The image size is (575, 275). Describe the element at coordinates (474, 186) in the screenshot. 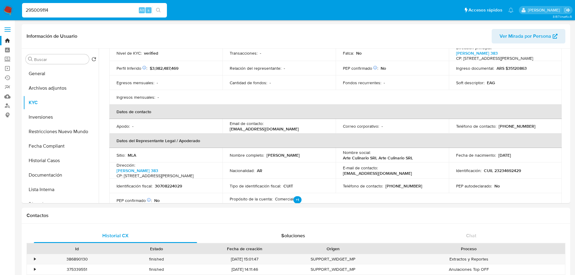

I see `p: PEP autodeclarado :` at that location.